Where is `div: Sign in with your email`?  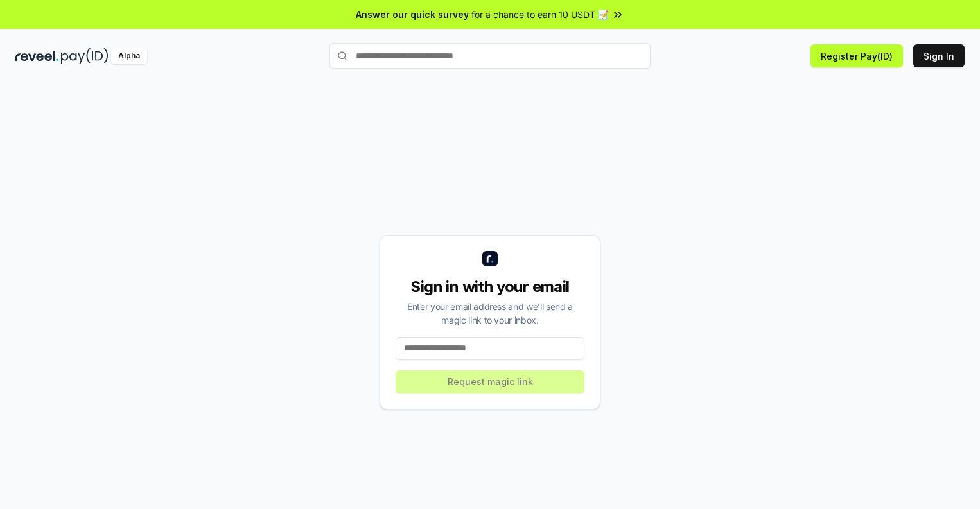 div: Sign in with your email is located at coordinates (490, 287).